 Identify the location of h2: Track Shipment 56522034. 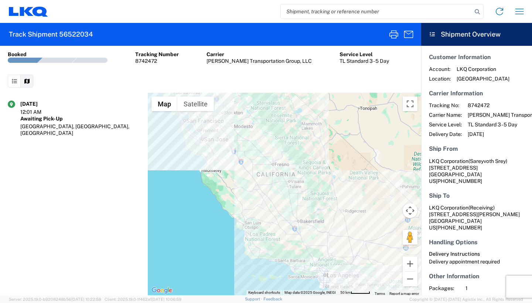
(51, 34).